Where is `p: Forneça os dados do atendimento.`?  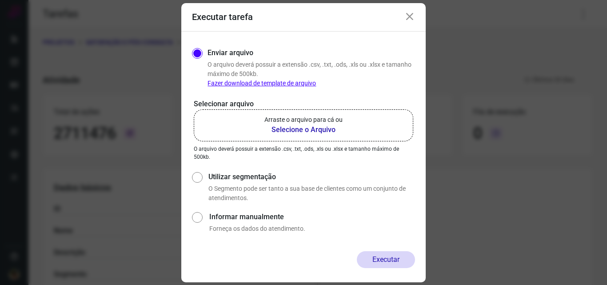 p: Forneça os dados do atendimento. is located at coordinates (312, 228).